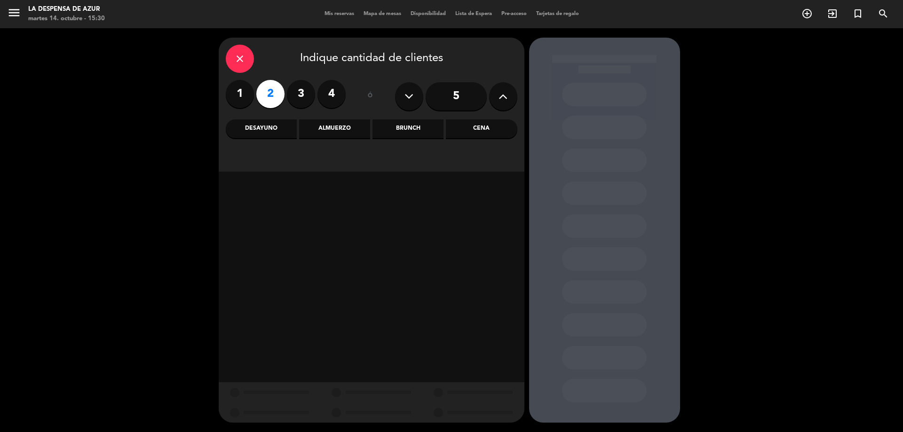 Image resolution: width=903 pixels, height=432 pixels. I want to click on div: Indique cantidad de clientes, so click(371, 59).